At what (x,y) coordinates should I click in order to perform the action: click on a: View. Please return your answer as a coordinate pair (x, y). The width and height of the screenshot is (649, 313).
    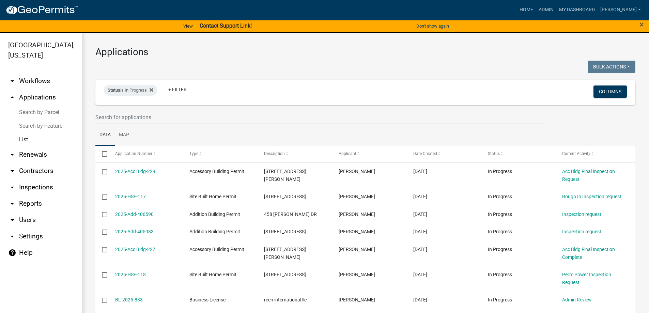
    Looking at the image, I should click on (188, 26).